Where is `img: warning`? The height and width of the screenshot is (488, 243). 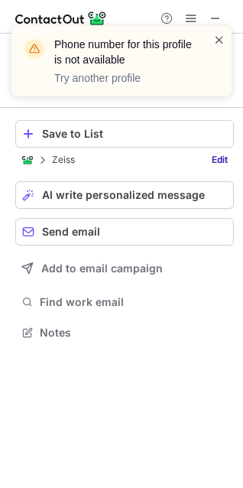 img: warning is located at coordinates (34, 49).